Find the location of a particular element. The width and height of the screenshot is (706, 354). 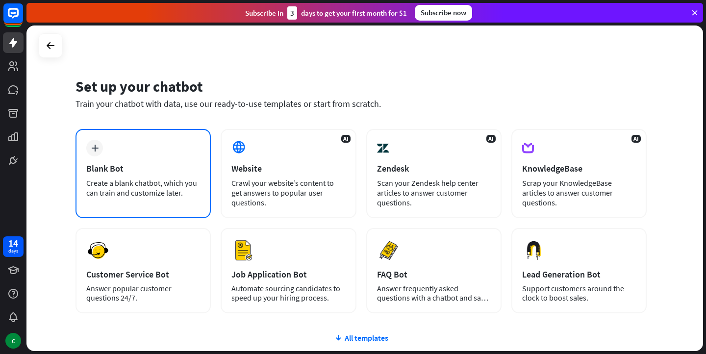

div: Support customers around the clock to boost sales. is located at coordinates (579, 293).